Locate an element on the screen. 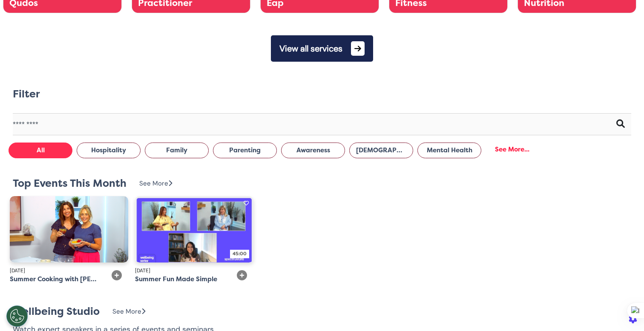  h2: Top Events This Month is located at coordinates (69, 184).